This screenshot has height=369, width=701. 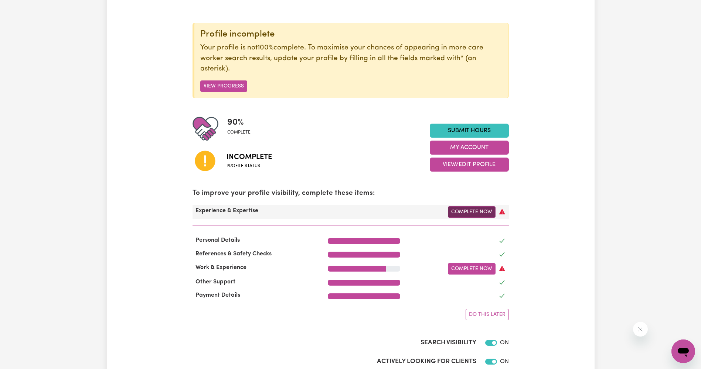 I want to click on p: To improve your profile visibility, complete these items:, so click(x=350, y=194).